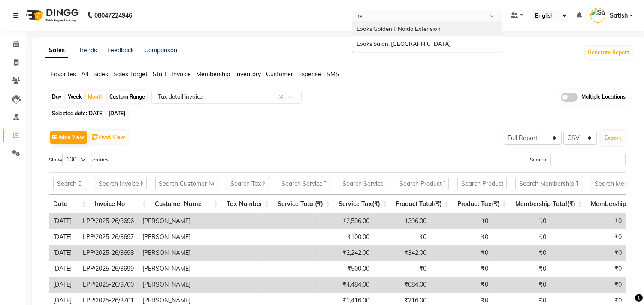  I want to click on a: Feedback, so click(121, 50).